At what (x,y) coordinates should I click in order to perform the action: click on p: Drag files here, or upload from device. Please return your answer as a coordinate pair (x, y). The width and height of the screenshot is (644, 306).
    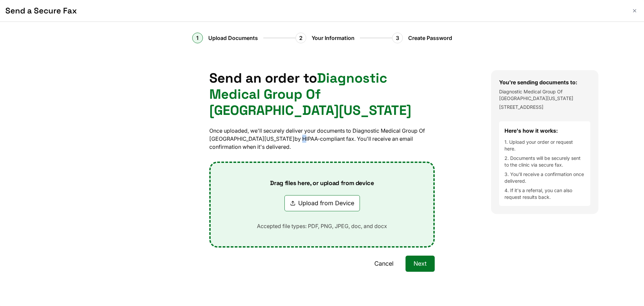
    Looking at the image, I should click on (322, 183).